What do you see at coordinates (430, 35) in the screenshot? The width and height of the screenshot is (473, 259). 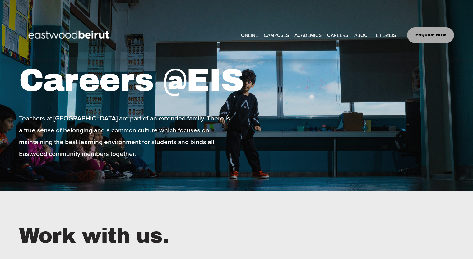 I see `a: ENQUIRE NOW` at bounding box center [430, 35].